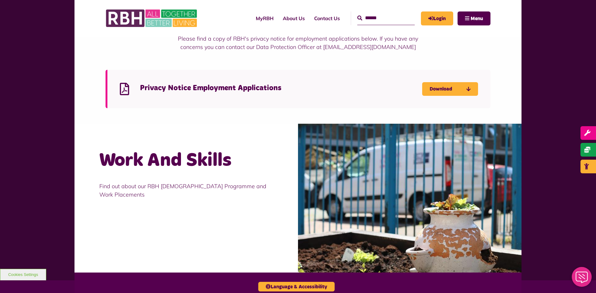  Describe the element at coordinates (474, 18) in the screenshot. I see `button: Navigation` at that location.